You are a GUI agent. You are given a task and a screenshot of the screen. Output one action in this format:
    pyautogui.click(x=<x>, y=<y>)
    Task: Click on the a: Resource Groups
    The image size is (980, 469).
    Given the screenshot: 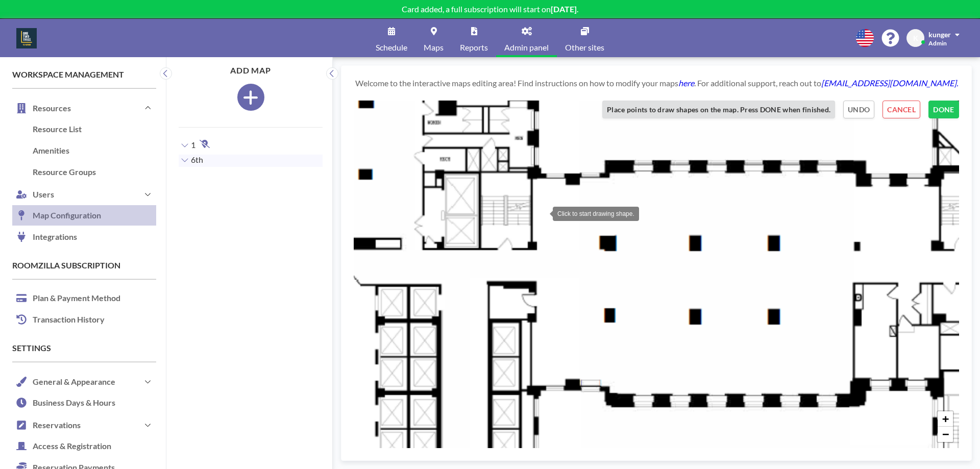 What is the action you would take?
    pyautogui.click(x=84, y=172)
    